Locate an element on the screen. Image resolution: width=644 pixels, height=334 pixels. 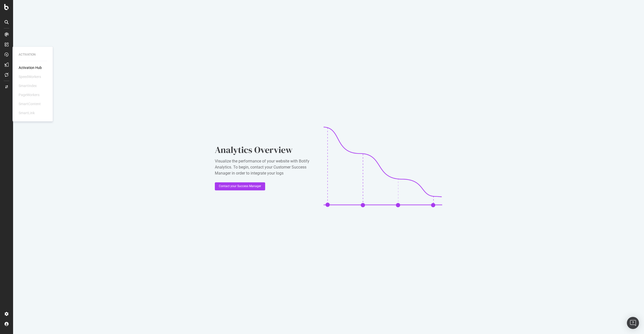
div: SpeedWorkers is located at coordinates (30, 77).